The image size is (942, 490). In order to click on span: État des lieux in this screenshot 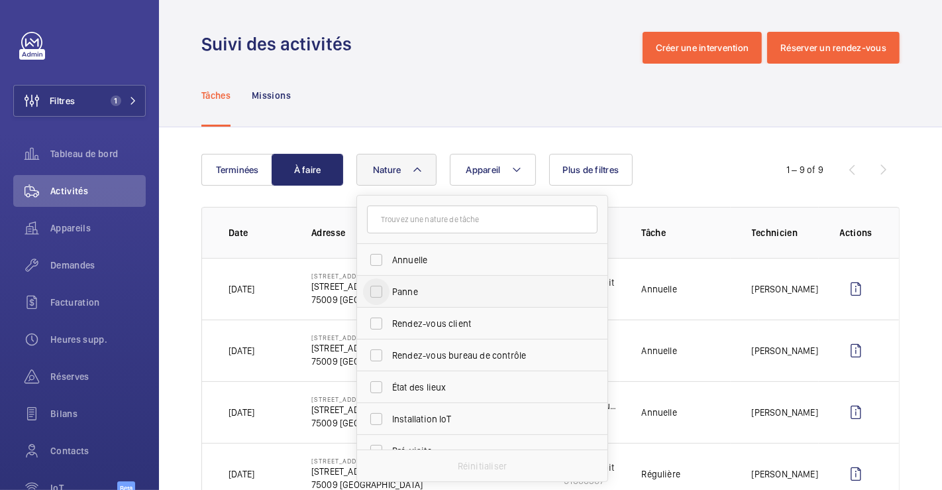, I will do `click(483, 387)`.